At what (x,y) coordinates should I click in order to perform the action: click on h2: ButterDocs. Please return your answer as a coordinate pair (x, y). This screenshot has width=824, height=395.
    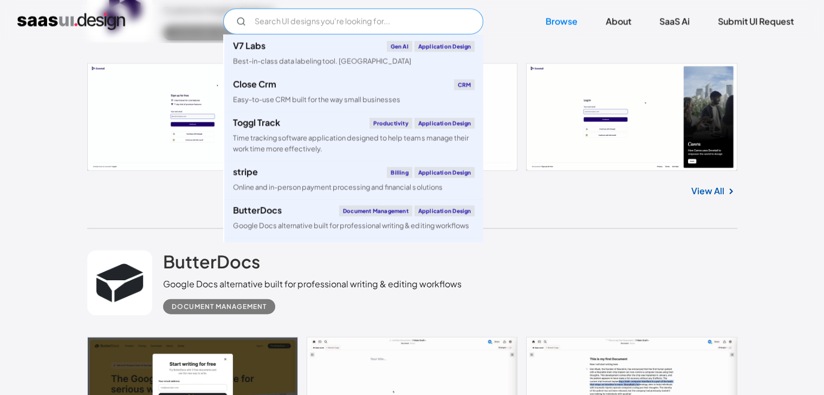
    Looking at the image, I should click on (211, 262).